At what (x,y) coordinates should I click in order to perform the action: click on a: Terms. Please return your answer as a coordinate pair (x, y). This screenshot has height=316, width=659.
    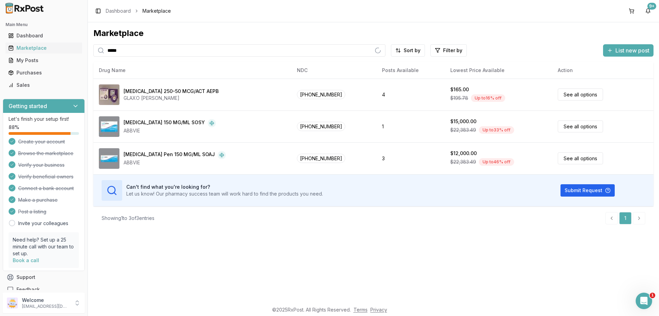
    Looking at the image, I should click on (361, 310).